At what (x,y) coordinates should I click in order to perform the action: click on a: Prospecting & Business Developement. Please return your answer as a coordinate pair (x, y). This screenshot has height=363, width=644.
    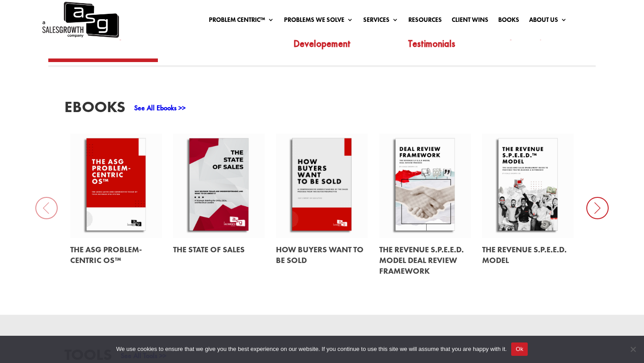
    Looking at the image, I should click on (322, 43).